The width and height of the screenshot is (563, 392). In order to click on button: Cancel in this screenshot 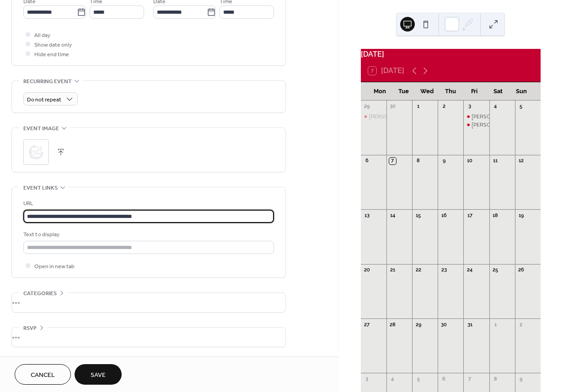, I will do `click(42, 375)`.